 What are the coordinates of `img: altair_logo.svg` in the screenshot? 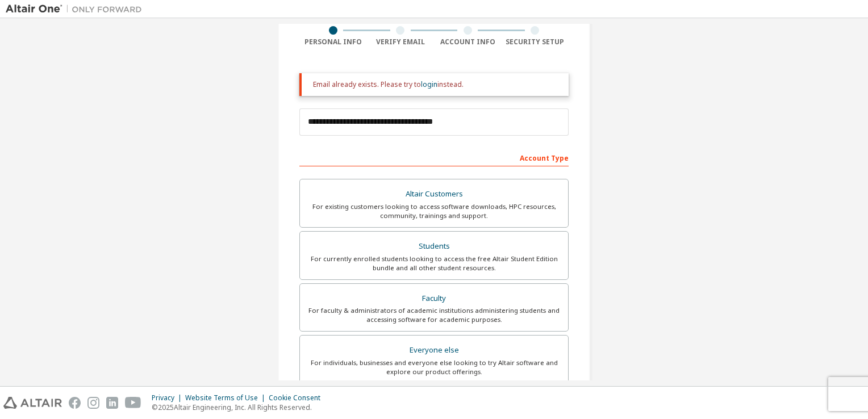 It's located at (32, 402).